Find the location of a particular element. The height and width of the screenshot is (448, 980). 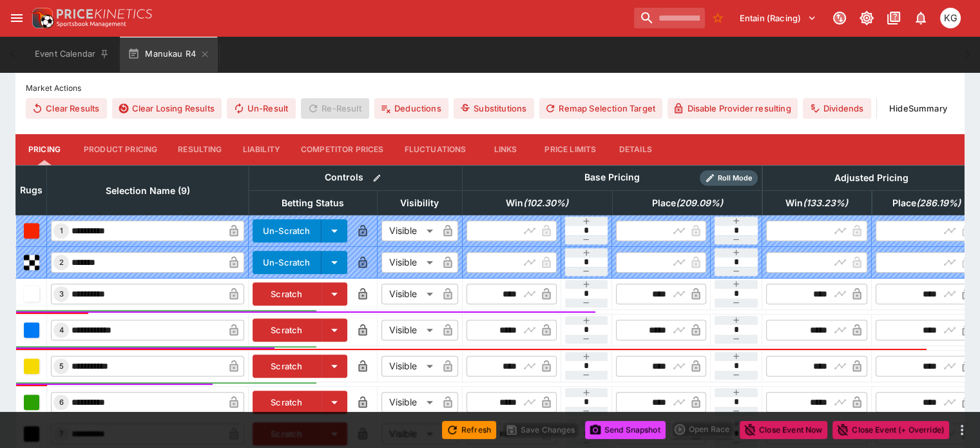

button: Pricing is located at coordinates (44, 150).